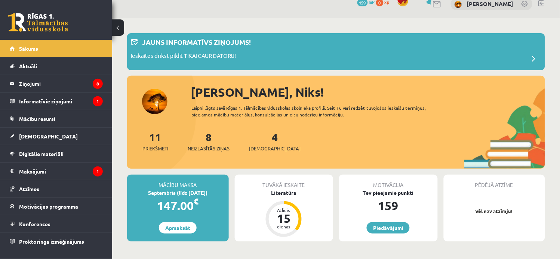 This screenshot has height=259, width=560. What do you see at coordinates (209, 149) in the screenshot?
I see `span: Neizlasītās ziņas` at bounding box center [209, 149].